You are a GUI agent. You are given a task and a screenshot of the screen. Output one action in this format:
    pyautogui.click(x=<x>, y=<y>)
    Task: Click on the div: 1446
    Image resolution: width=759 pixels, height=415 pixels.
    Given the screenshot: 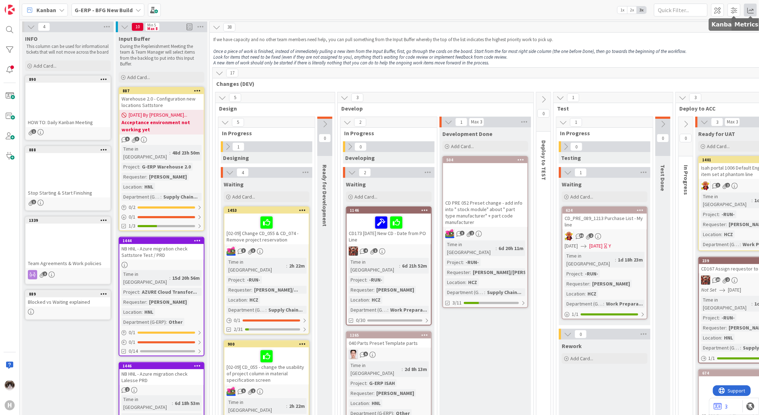 What is the action you would take?
    pyautogui.click(x=162, y=366)
    